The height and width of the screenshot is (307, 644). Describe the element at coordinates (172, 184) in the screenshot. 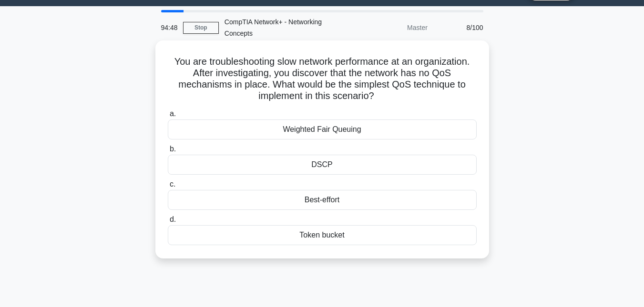

I see `span: c.` at that location.